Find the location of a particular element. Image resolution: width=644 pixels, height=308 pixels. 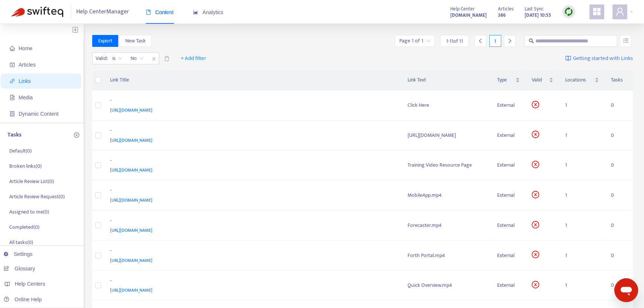

div: Training Video Resource Page is located at coordinates (447, 165).